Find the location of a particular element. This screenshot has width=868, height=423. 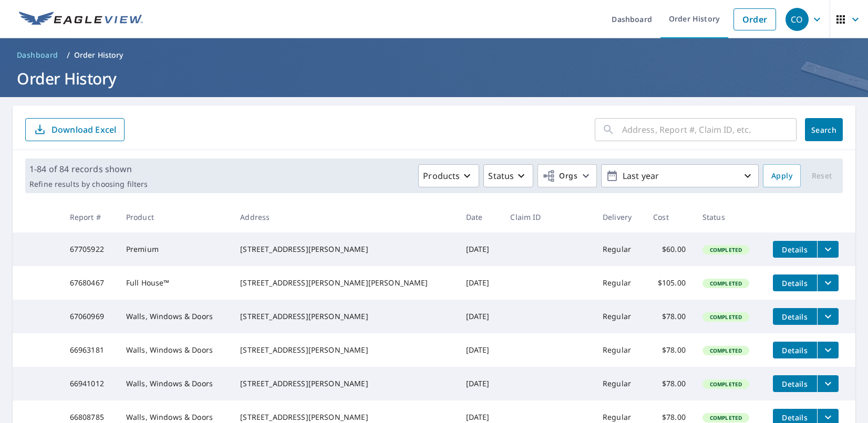

th: Address is located at coordinates (344, 217).